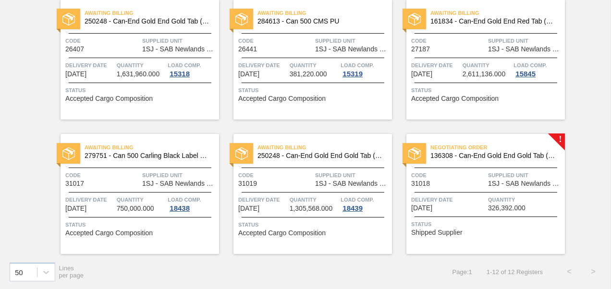 Image resolution: width=611 pixels, height=289 pixels. Describe the element at coordinates (192, 204) in the screenshot. I see `a: Load Comp.18438` at that location.